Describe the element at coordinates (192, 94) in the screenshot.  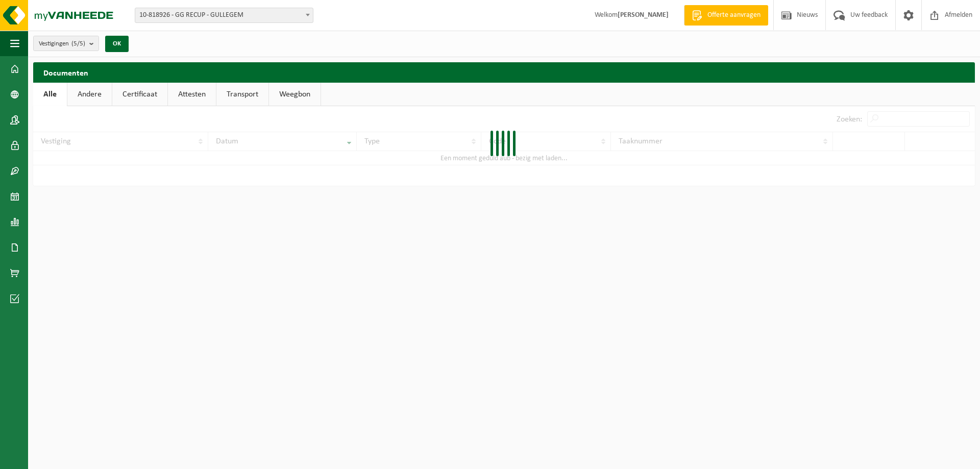
I see `a: Attesten` at that location.